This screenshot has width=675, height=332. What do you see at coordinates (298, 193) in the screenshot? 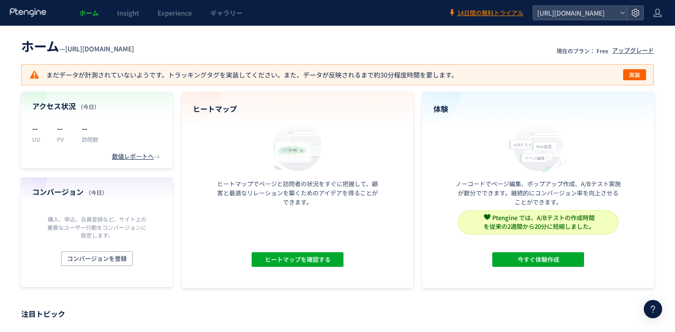
I see `p: ヒートマップでページと訪問者の状況をすぐに把握して、顧客と最適なリレーションを築くためのアイデアを得ることができます。` at bounding box center [298, 193].